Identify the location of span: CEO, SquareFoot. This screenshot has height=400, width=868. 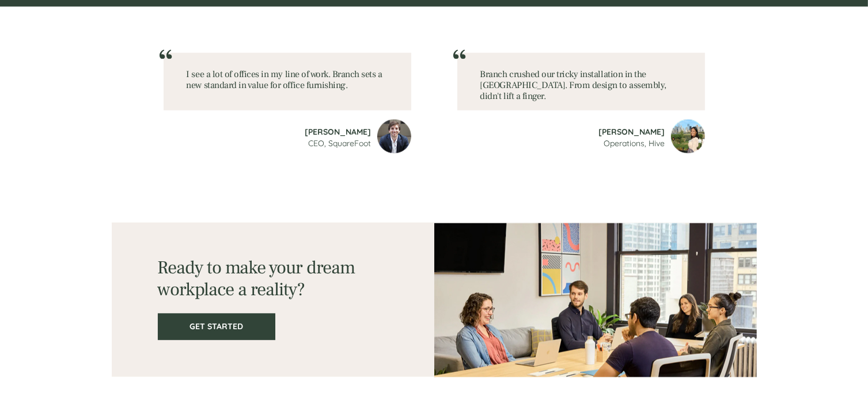
(340, 143).